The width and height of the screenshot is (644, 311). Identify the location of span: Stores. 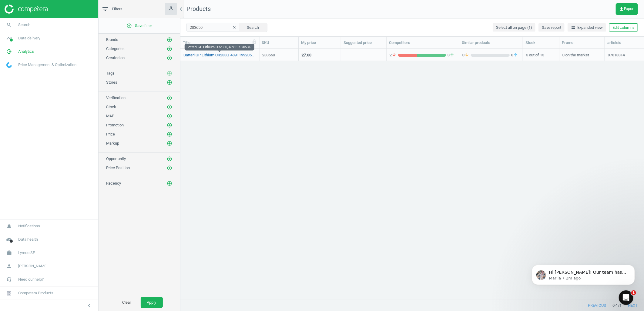
(112, 82).